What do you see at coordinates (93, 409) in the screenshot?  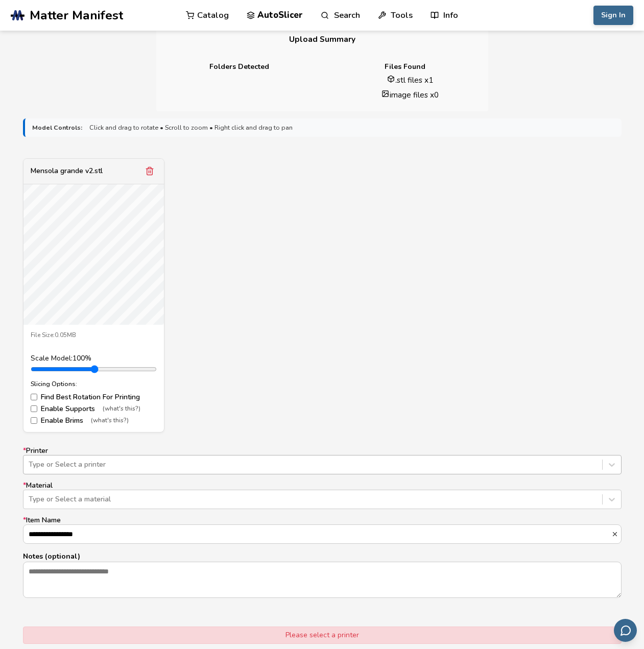 I see `label: Enable Supports` at bounding box center [93, 409].